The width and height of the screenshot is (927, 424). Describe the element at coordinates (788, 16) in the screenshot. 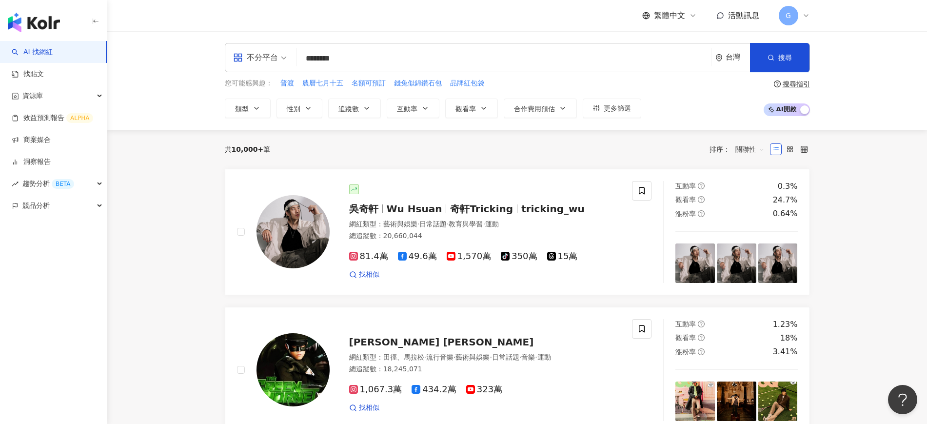

I see `span: G` at that location.